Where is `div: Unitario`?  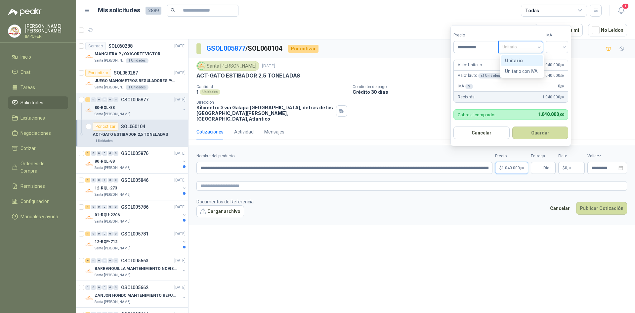
div: Unitario is located at coordinates (522, 61).